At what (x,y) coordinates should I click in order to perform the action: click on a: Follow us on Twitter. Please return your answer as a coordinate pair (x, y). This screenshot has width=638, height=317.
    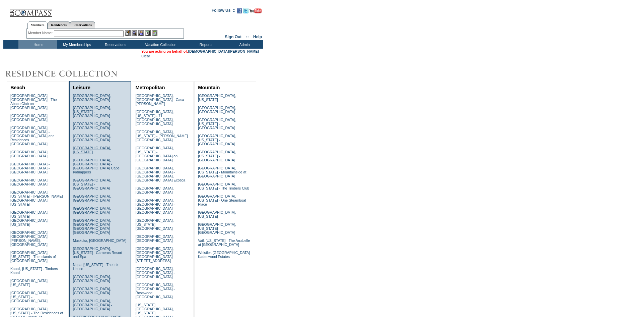
    Looking at the image, I should click on (246, 12).